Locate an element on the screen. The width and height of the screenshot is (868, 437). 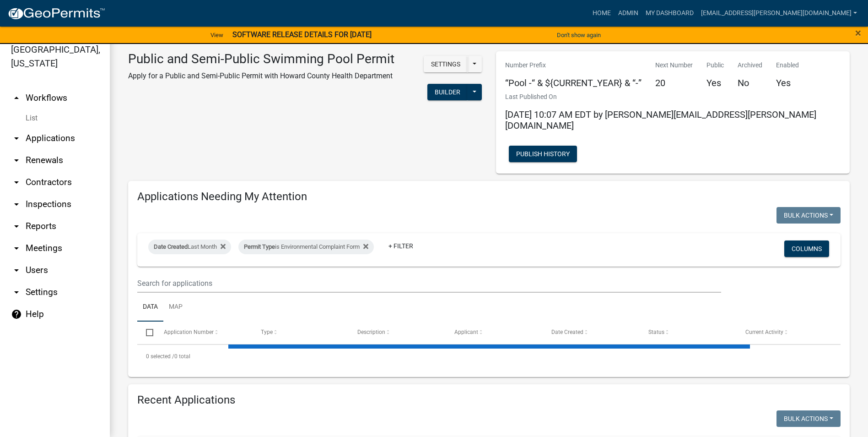
span: Status is located at coordinates (656, 332).